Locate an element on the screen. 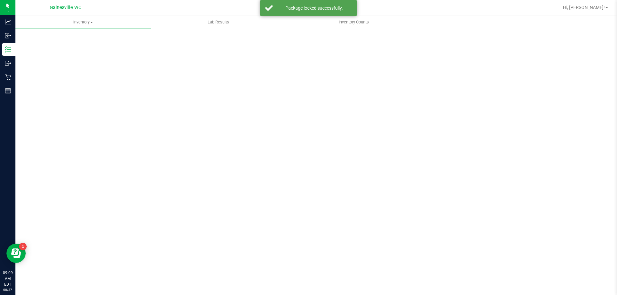 The height and width of the screenshot is (295, 617). inline-svg: Reports is located at coordinates (8, 91).